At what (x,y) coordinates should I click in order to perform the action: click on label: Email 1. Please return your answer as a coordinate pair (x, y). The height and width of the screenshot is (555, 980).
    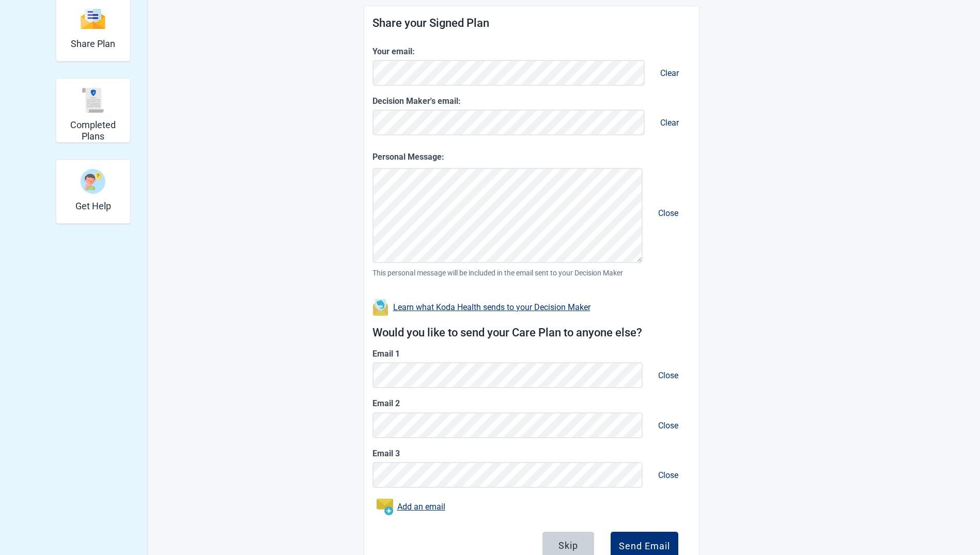
    Looking at the image, I should click on (532, 353).